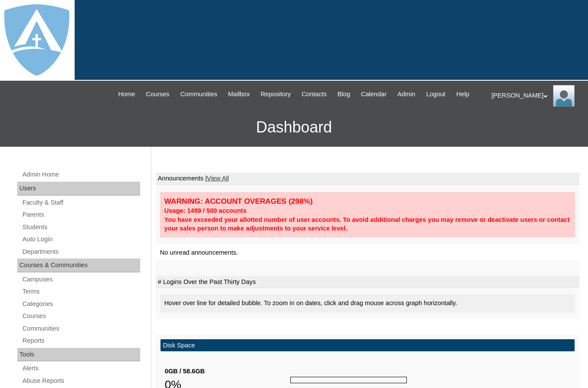 The height and width of the screenshot is (388, 588). I want to click on span: Courses, so click(157, 94).